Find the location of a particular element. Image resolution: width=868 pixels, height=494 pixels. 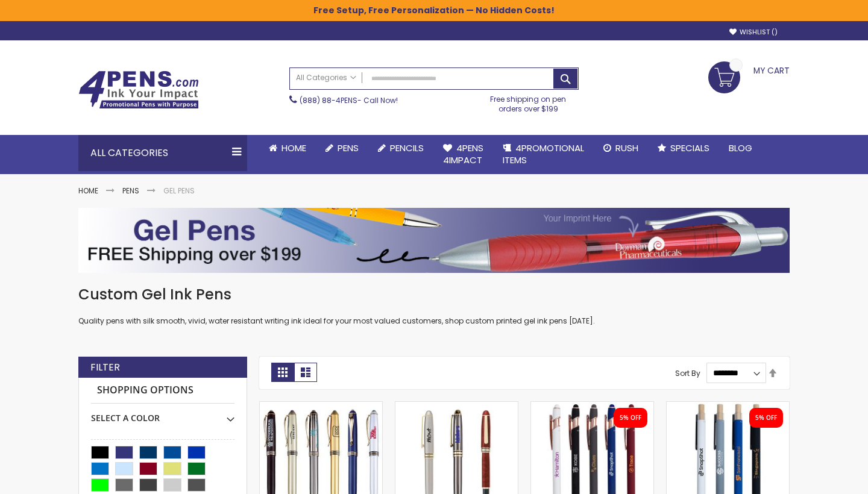

a: 4PROMOTIONALITEMS is located at coordinates (543, 154).